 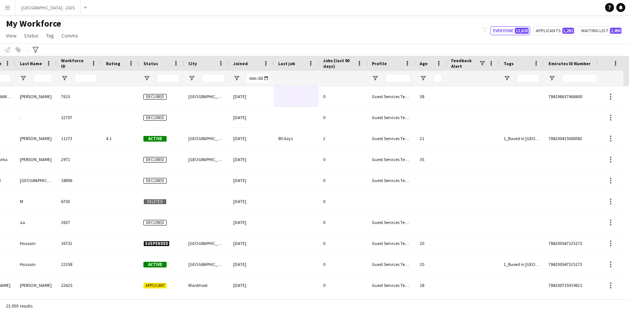 I want to click on span: 784200735919621, so click(x=566, y=285).